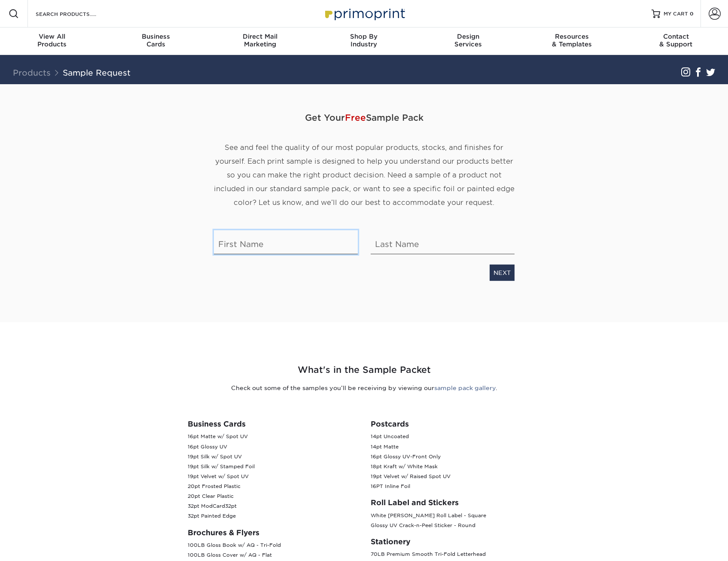 This screenshot has height=561, width=728. Describe the element at coordinates (572, 41) in the screenshot. I see `div: & Templates` at that location.